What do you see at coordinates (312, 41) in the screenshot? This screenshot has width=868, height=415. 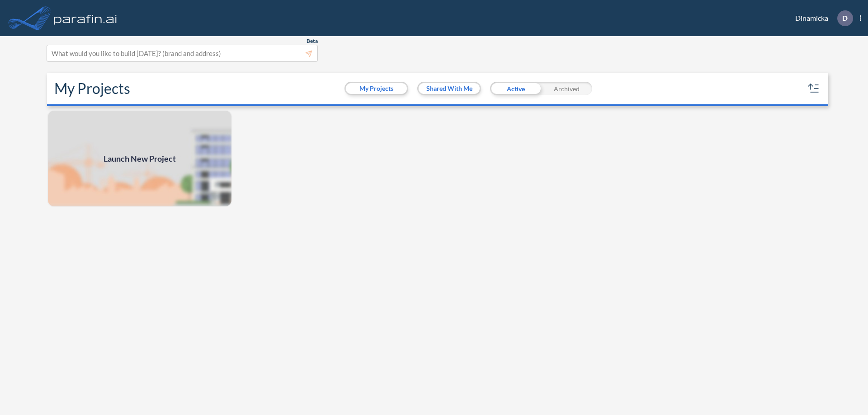 I see `span: Beta` at bounding box center [312, 41].